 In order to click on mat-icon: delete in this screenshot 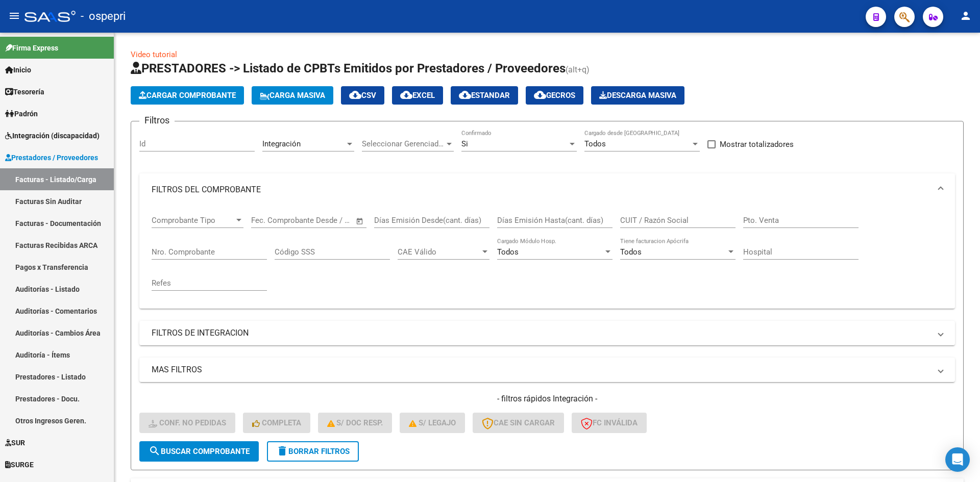, I will do `click(282, 451)`.